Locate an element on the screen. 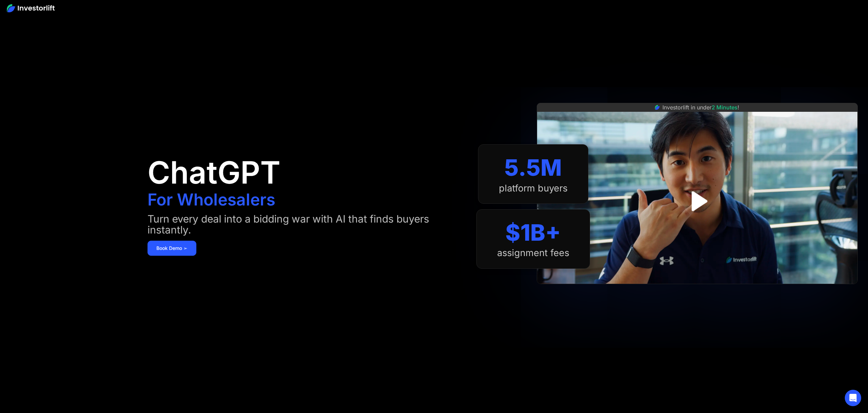  div: platform buyers is located at coordinates (533, 188).